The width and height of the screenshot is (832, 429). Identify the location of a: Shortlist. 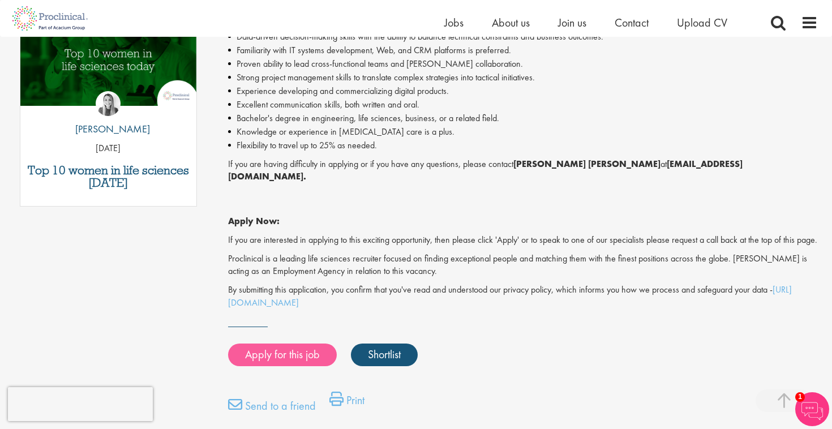
(385, 355).